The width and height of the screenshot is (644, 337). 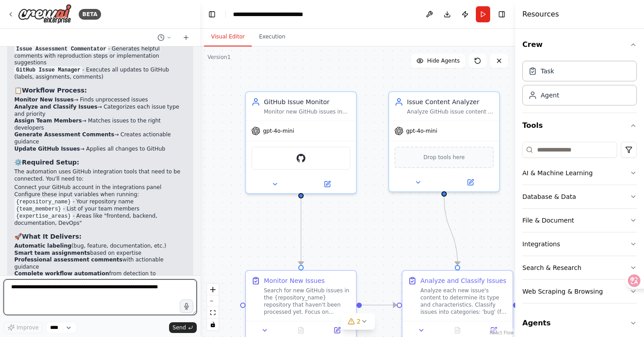 I want to click on button: Tools, so click(x=580, y=126).